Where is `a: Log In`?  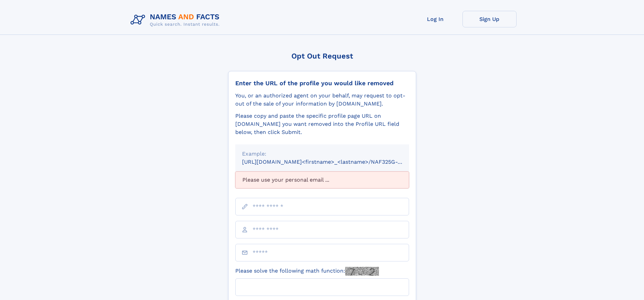 a: Log In is located at coordinates (435, 19).